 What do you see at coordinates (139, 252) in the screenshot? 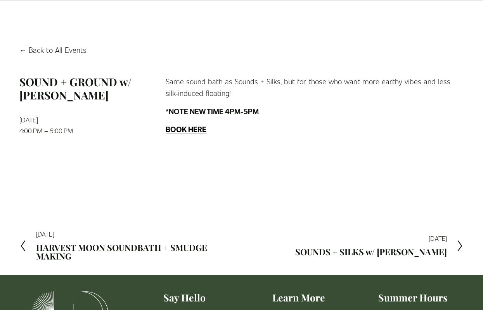
I see `h2: HARVEST MOON SOUNDBATH + SMUDGE MAKING` at bounding box center [139, 252].